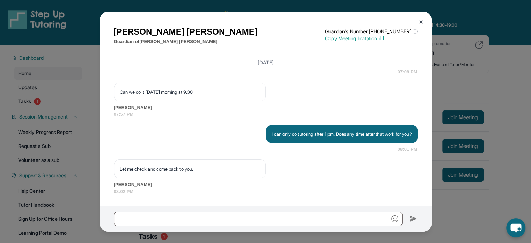 This screenshot has width=531, height=243. Describe the element at coordinates (395, 219) in the screenshot. I see `img: Emoji` at that location.